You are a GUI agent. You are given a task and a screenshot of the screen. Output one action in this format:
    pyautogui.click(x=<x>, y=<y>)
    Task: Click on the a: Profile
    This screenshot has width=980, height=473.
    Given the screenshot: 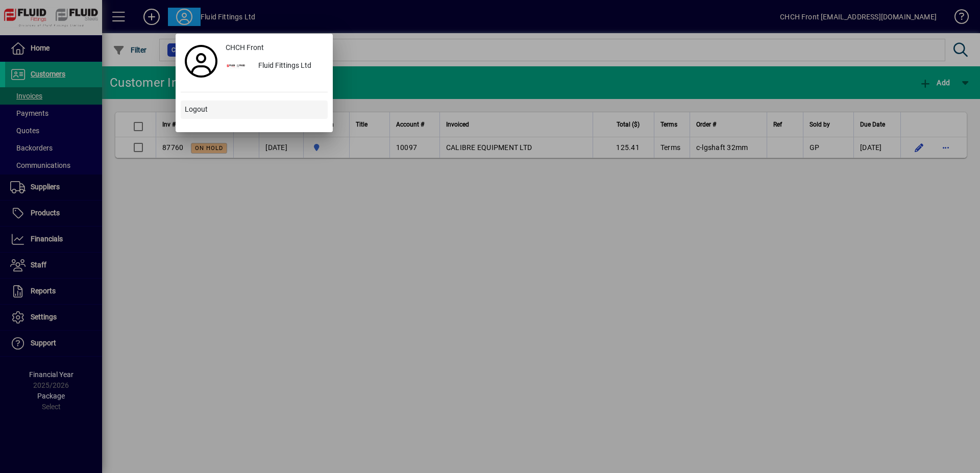 What is the action you would take?
    pyautogui.click(x=201, y=61)
    